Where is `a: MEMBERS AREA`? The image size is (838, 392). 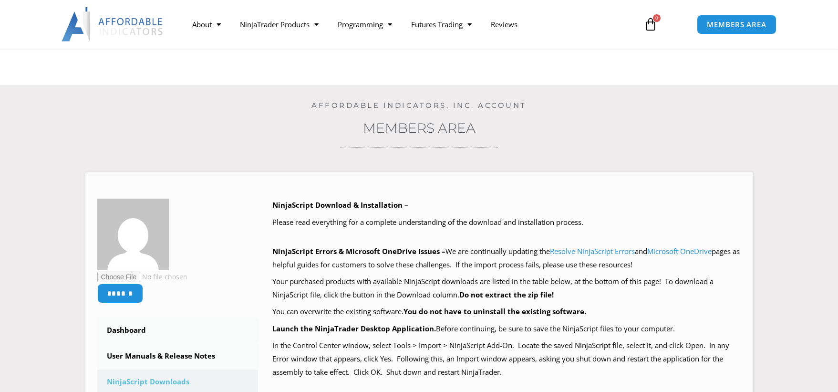
a: MEMBERS AREA is located at coordinates (736, 24).